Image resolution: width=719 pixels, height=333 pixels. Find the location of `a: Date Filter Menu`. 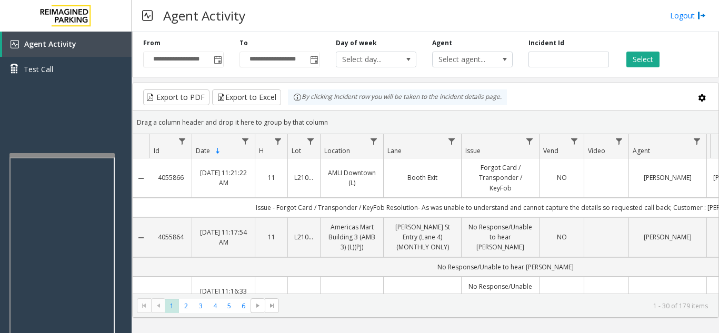

a: Date Filter Menu is located at coordinates (245, 141).